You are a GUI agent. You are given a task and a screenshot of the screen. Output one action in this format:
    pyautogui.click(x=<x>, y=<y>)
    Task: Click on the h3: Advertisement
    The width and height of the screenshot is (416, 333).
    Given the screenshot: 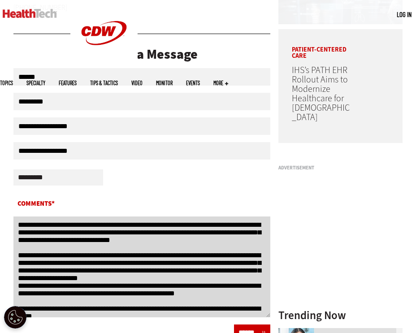 What is the action you would take?
    pyautogui.click(x=340, y=168)
    